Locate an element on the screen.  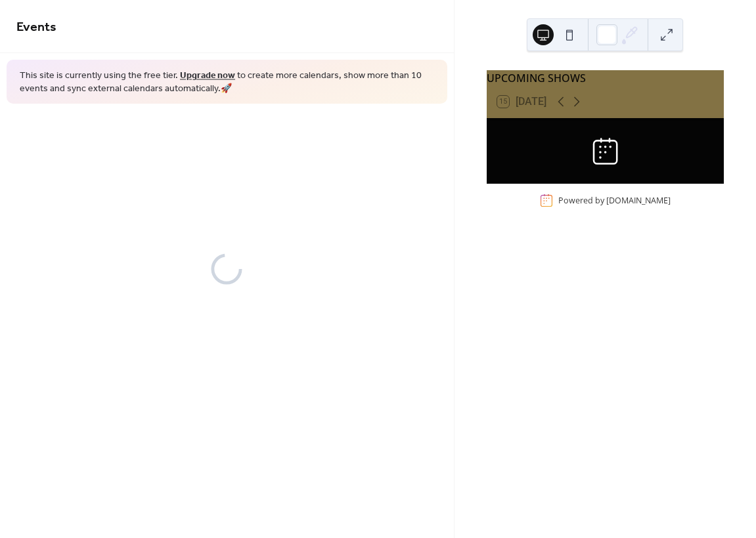
a: Upgrade now is located at coordinates (208, 75).